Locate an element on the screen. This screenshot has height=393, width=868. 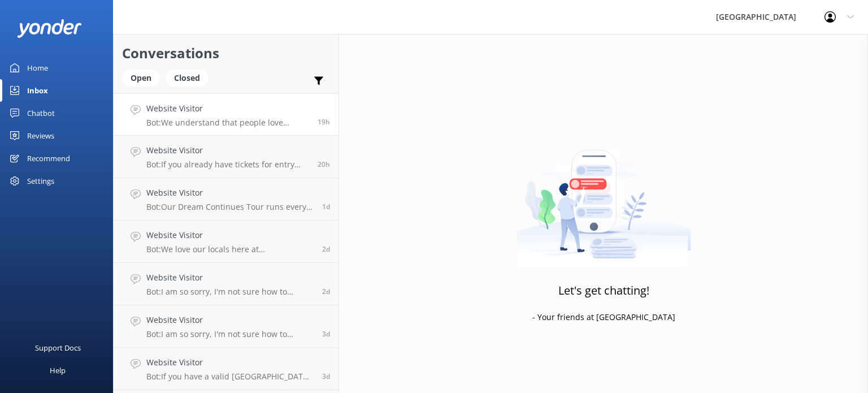
img: artwork of a man stealing a conversation from at giant smartphone is located at coordinates (603, 196).